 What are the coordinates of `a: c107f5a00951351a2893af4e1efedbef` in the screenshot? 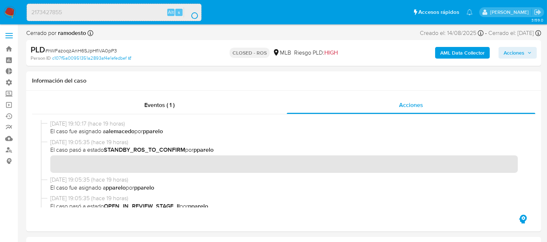 It's located at (92, 58).